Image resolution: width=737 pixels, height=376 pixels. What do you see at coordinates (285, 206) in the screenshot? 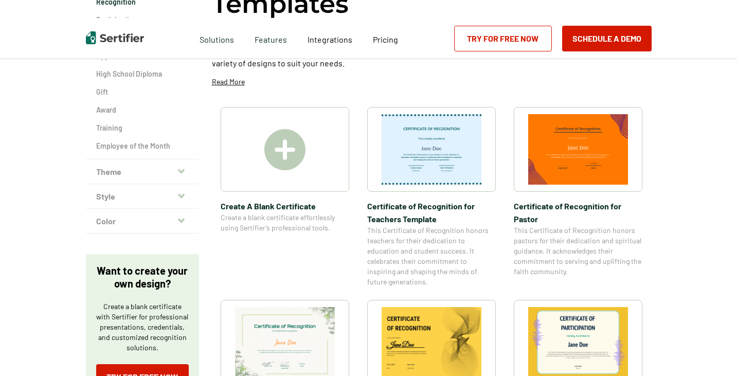
I see `span: Create A Blank Certificate` at bounding box center [285, 206].